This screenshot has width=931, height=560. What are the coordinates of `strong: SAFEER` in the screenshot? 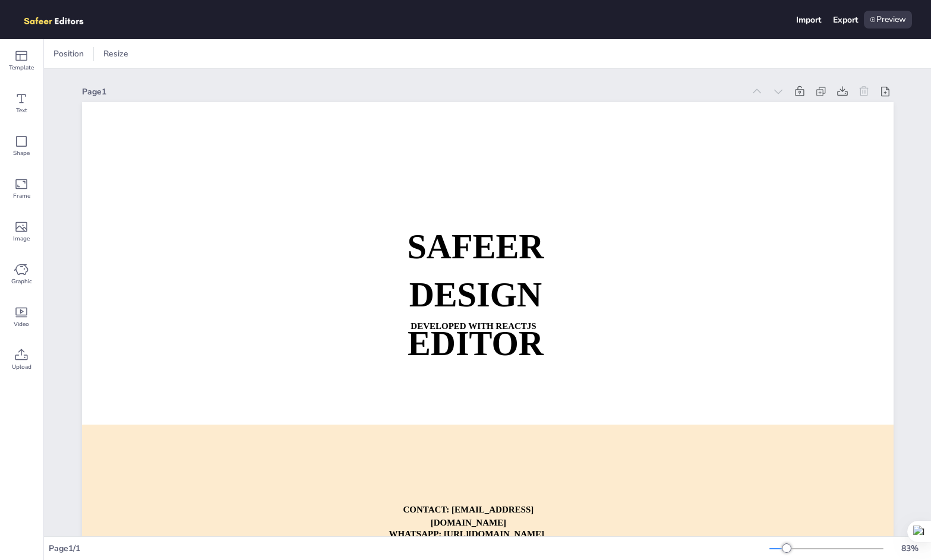 It's located at (476, 247).